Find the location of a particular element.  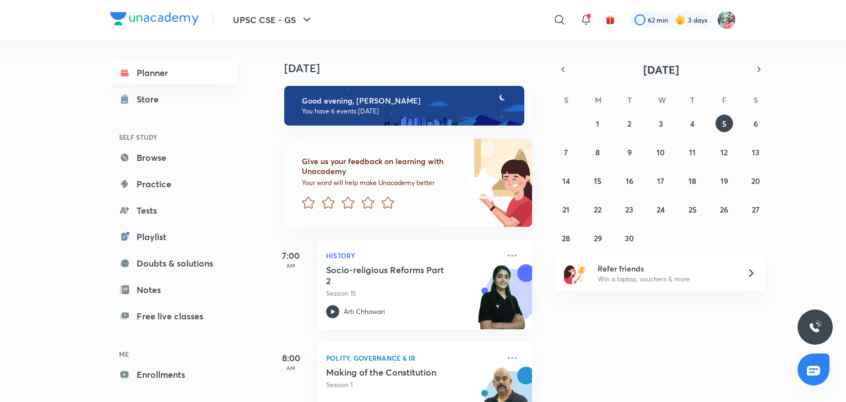

button: September 4, 2025 is located at coordinates (692, 123).